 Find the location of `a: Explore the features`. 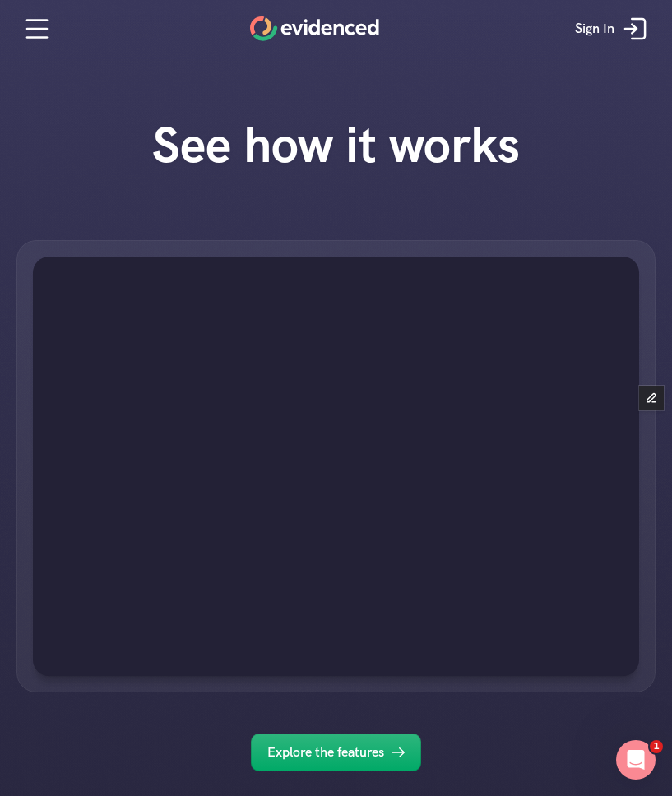

a: Explore the features is located at coordinates (335, 752).